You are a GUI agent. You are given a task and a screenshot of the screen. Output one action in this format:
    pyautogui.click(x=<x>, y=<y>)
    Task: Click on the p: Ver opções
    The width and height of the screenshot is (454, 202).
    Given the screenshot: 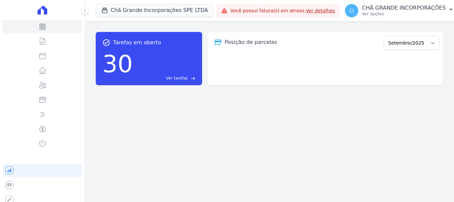 What is the action you would take?
    pyautogui.click(x=404, y=14)
    